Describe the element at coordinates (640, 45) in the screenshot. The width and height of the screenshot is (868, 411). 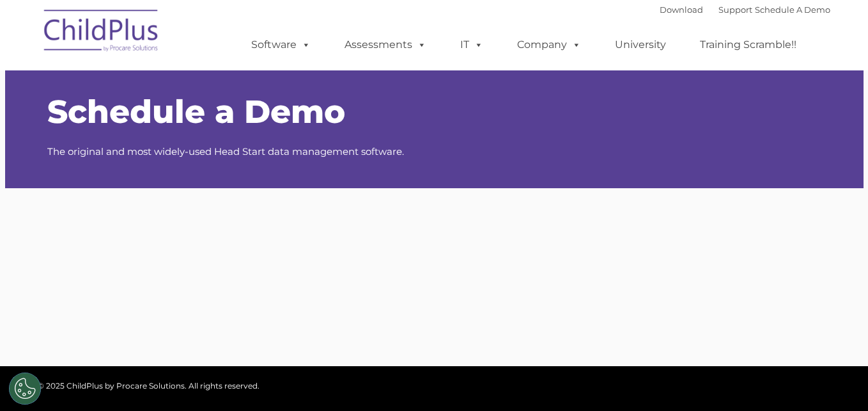
I see `a: University` at that location.